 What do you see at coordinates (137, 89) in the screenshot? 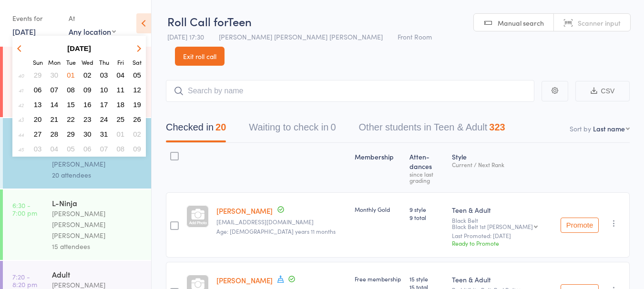
I see `span: 12` at bounding box center [137, 89].